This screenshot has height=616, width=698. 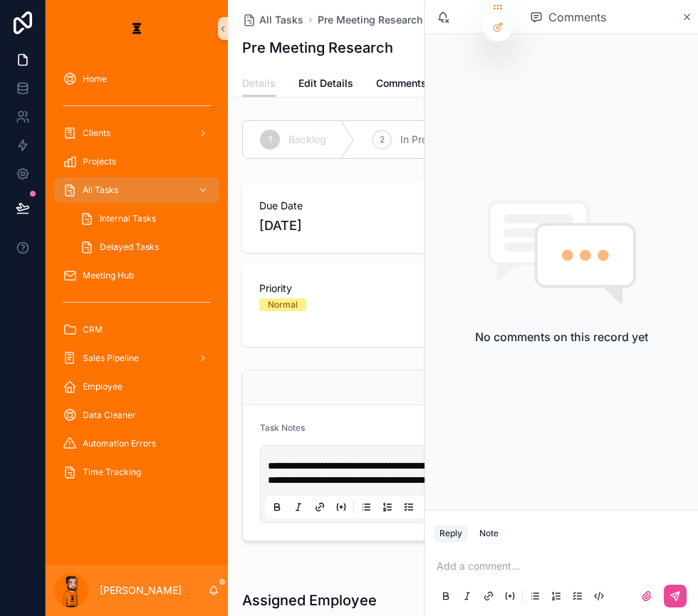 What do you see at coordinates (369, 20) in the screenshot?
I see `a: Pre Meeting Research` at bounding box center [369, 20].